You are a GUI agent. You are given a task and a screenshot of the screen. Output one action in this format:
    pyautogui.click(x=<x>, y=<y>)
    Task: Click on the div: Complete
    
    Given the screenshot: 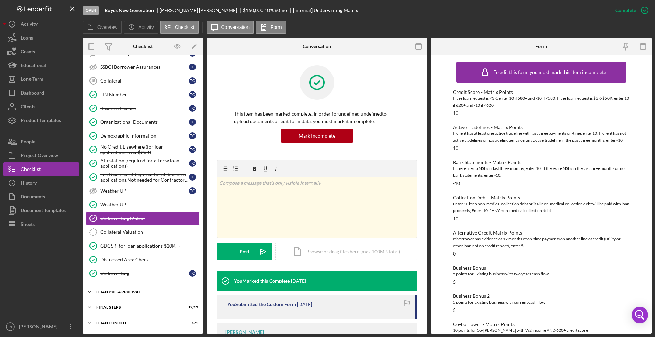 What is the action you would take?
    pyautogui.click(x=625, y=10)
    